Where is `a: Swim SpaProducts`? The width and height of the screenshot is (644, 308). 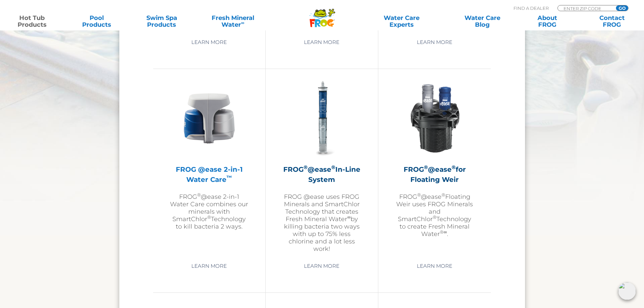 a: Swim SpaProducts is located at coordinates (162, 21).